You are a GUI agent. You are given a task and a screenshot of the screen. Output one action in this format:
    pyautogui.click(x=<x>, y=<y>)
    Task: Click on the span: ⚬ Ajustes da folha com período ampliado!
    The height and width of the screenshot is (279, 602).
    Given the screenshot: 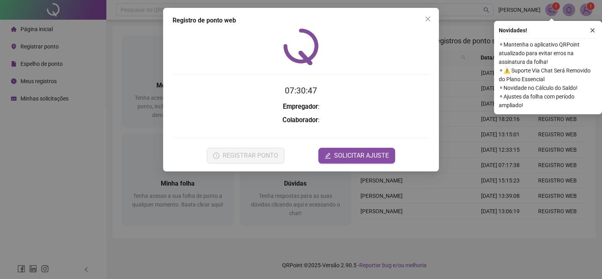 What is the action you would take?
    pyautogui.click(x=548, y=101)
    